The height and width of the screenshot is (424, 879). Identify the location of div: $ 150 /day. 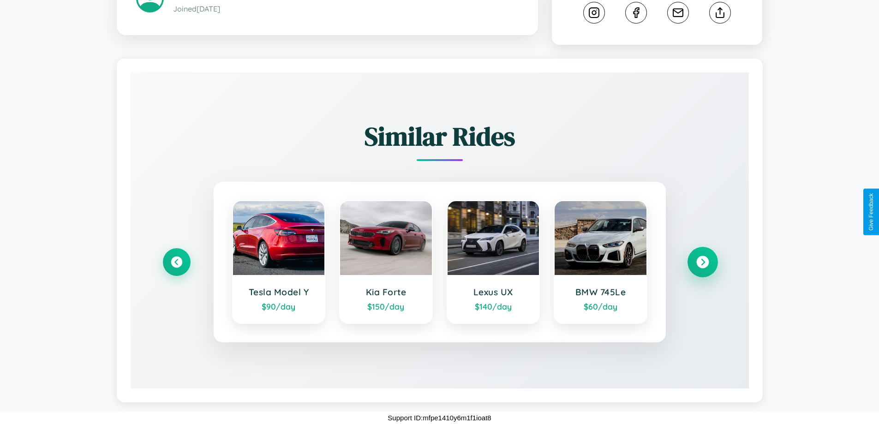
(386, 306).